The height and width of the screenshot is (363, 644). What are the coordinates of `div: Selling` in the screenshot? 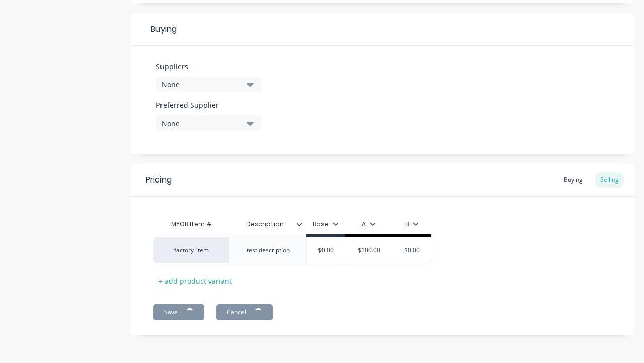 It's located at (610, 180).